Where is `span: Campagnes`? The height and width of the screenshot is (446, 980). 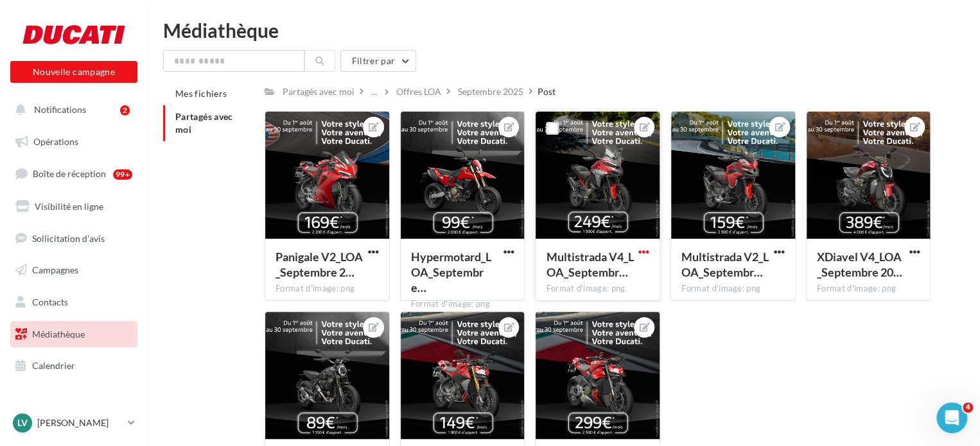
span: Campagnes is located at coordinates (55, 270).